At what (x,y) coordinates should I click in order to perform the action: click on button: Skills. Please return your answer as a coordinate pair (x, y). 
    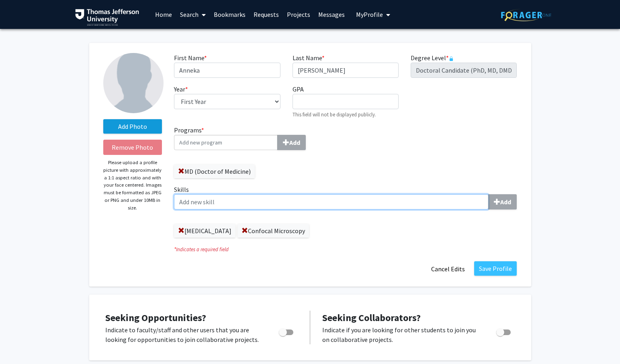
    Looking at the image, I should click on (502, 202).